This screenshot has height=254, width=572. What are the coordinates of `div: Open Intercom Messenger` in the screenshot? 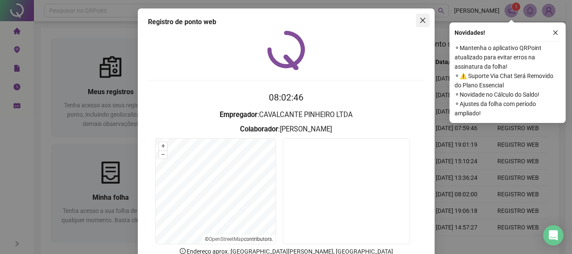 It's located at (554, 235).